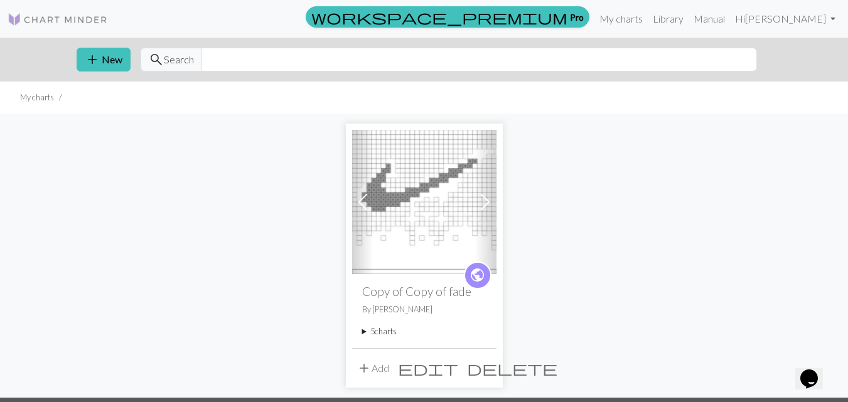  What do you see at coordinates (439, 17) in the screenshot?
I see `span: workspace_premium` at bounding box center [439, 17].